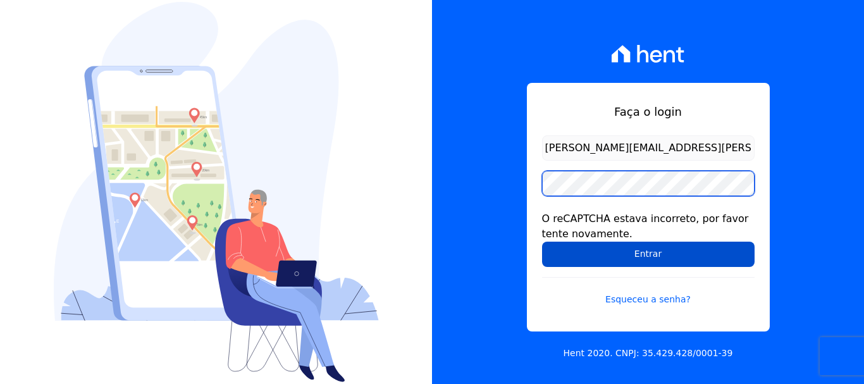 The height and width of the screenshot is (384, 864). I want to click on input: Entrar, so click(648, 254).